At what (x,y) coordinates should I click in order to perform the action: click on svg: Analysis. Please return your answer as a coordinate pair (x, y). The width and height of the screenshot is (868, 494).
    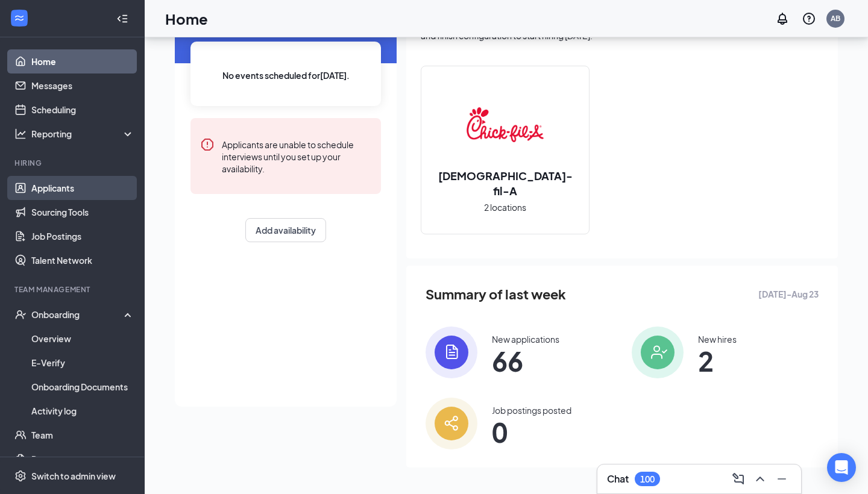
    Looking at the image, I should click on (20, 134).